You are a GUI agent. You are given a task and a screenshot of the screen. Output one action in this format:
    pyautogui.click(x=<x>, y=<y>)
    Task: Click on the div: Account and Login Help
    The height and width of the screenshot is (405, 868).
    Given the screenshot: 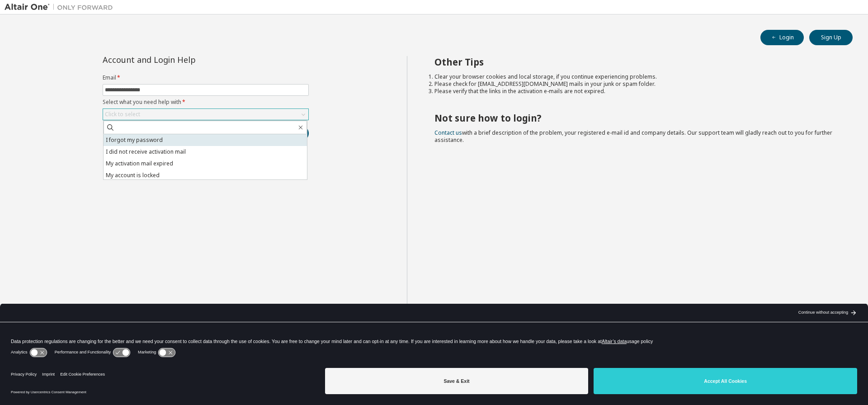 What is the action you would take?
    pyautogui.click(x=185, y=60)
    